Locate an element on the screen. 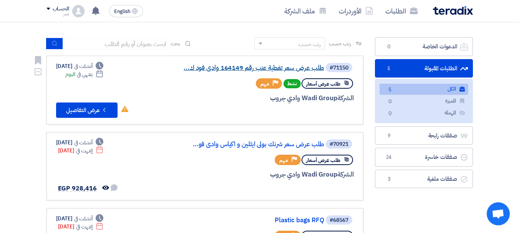 The height and width of the screenshot is (233, 519). a: الدعوات الخاصة0 is located at coordinates (424, 47).